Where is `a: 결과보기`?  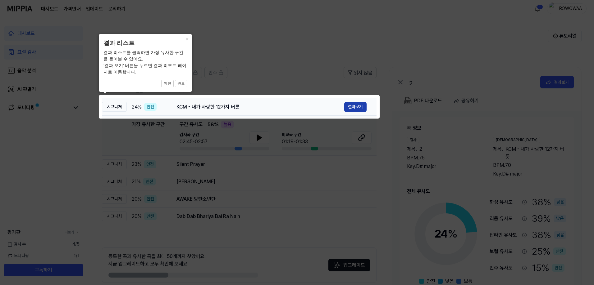
a: 결과보기 is located at coordinates (355, 107).